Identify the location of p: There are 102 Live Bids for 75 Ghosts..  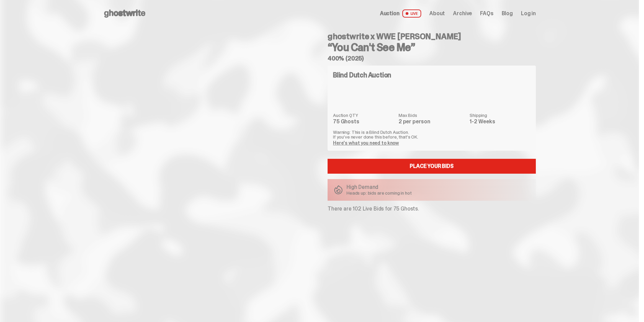
(432, 209).